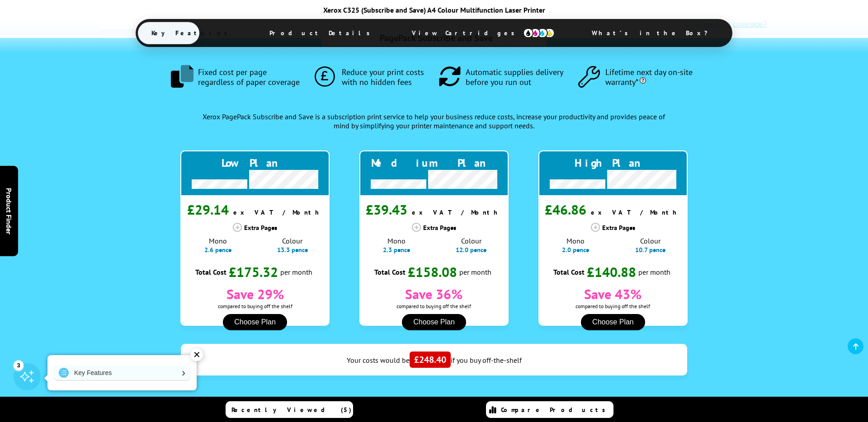 The height and width of the screenshot is (422, 868). I want to click on div: Xerox C325 (Subscribe and Save) A4 Colour Multifunction Laser Printer, so click(434, 10).